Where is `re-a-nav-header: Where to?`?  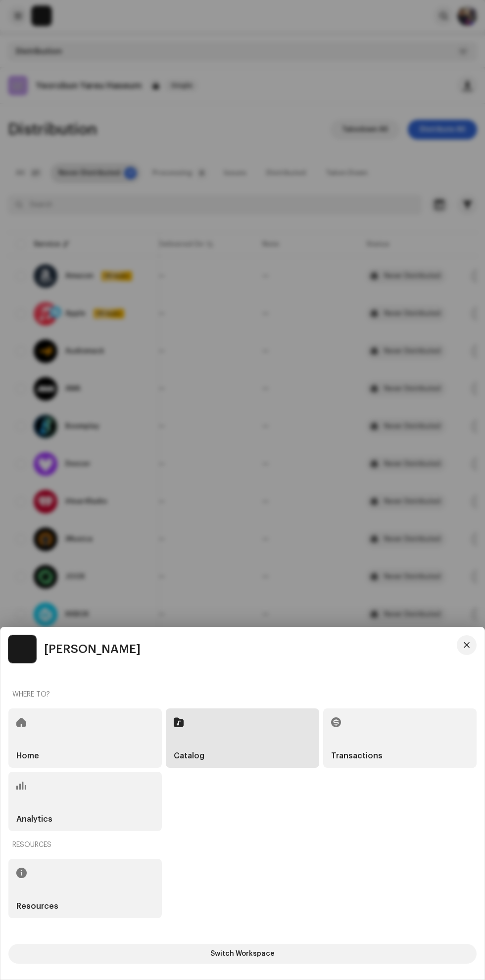 re-a-nav-header: Where to? is located at coordinates (242, 694).